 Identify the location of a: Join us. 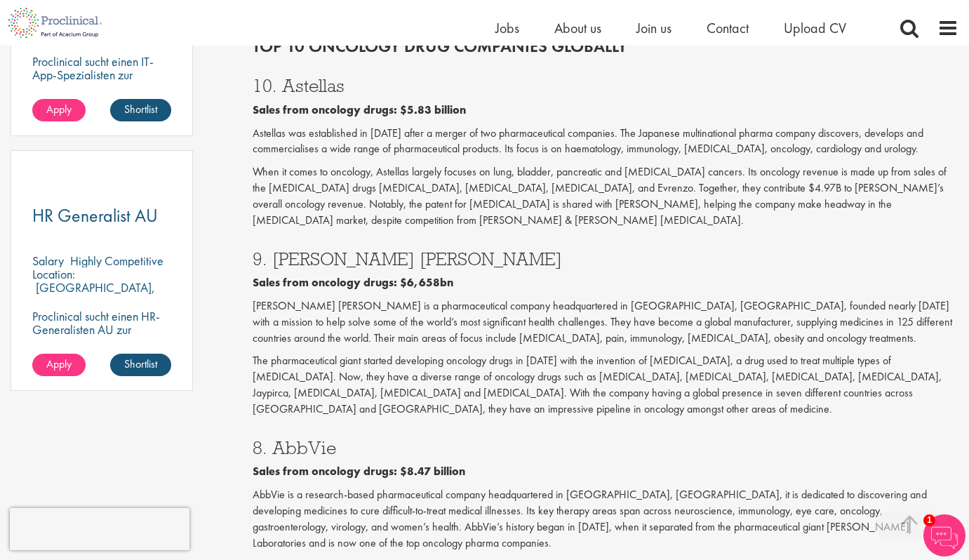
(654, 28).